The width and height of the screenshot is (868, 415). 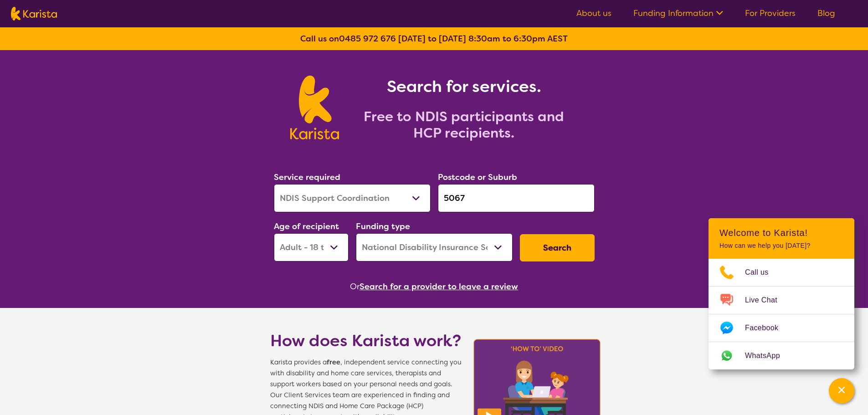 What do you see at coordinates (768, 356) in the screenshot?
I see `span: WhatsApp` at bounding box center [768, 356].